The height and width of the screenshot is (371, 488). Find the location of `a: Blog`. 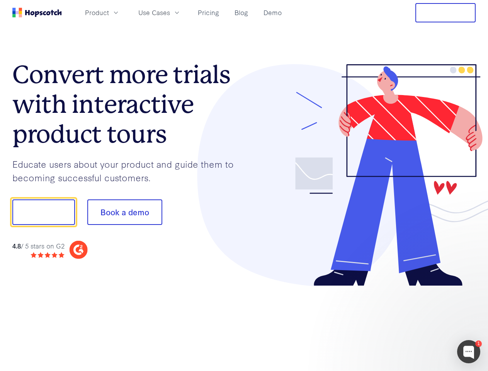

a: Blog is located at coordinates (241, 12).